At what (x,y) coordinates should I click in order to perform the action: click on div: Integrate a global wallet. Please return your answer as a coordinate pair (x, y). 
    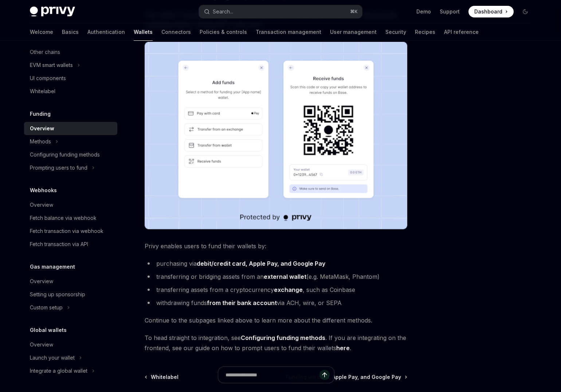
    Looking at the image, I should click on (59, 371).